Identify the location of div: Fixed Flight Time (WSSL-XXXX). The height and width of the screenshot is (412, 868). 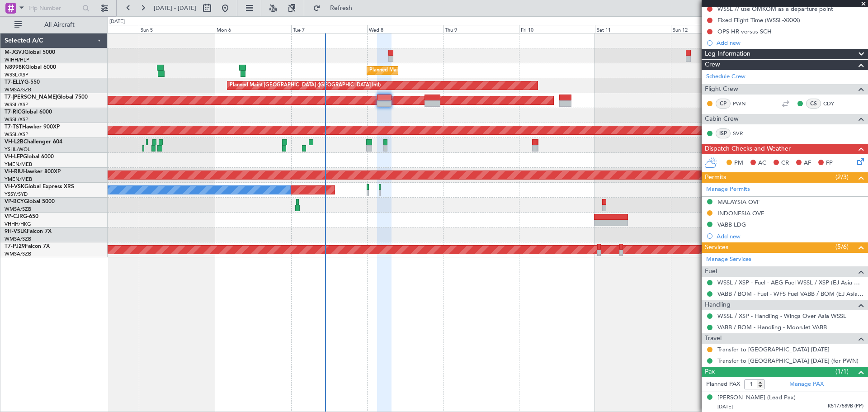
(759, 20).